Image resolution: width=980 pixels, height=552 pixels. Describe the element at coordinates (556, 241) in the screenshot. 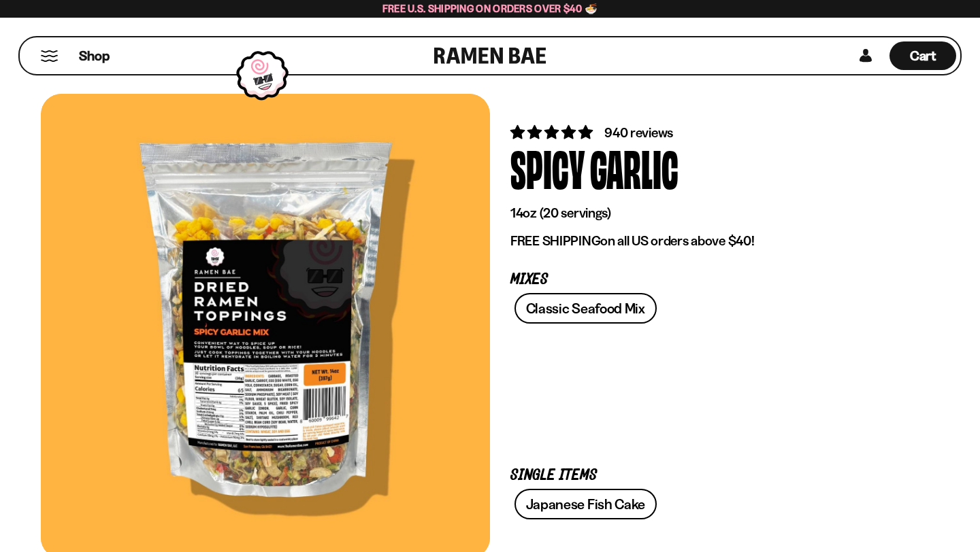

I see `strong: FREE SHIPPING` at that location.